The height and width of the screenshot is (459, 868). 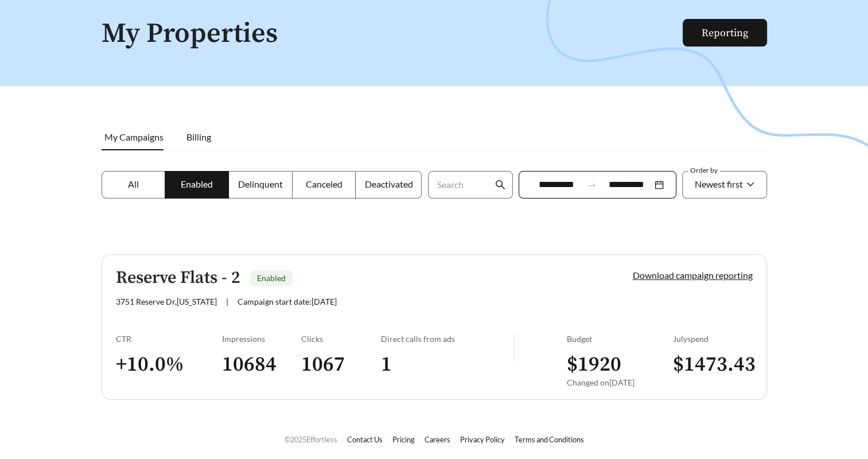 I want to click on div: Direct calls from ads, so click(x=447, y=338).